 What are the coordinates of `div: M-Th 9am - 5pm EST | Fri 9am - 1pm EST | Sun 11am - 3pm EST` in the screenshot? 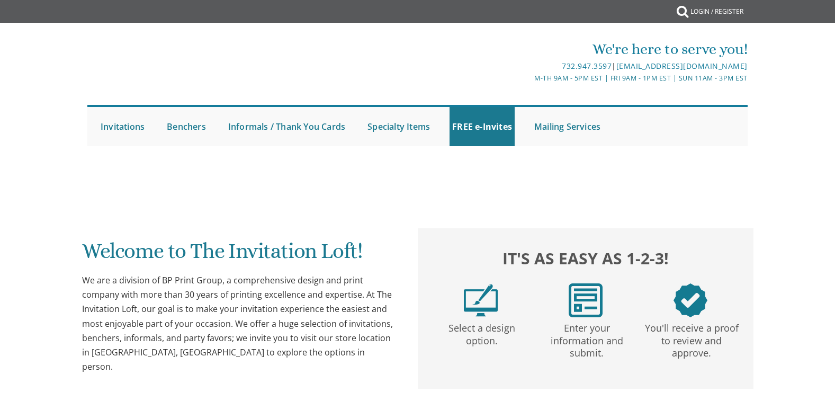 It's located at (528, 78).